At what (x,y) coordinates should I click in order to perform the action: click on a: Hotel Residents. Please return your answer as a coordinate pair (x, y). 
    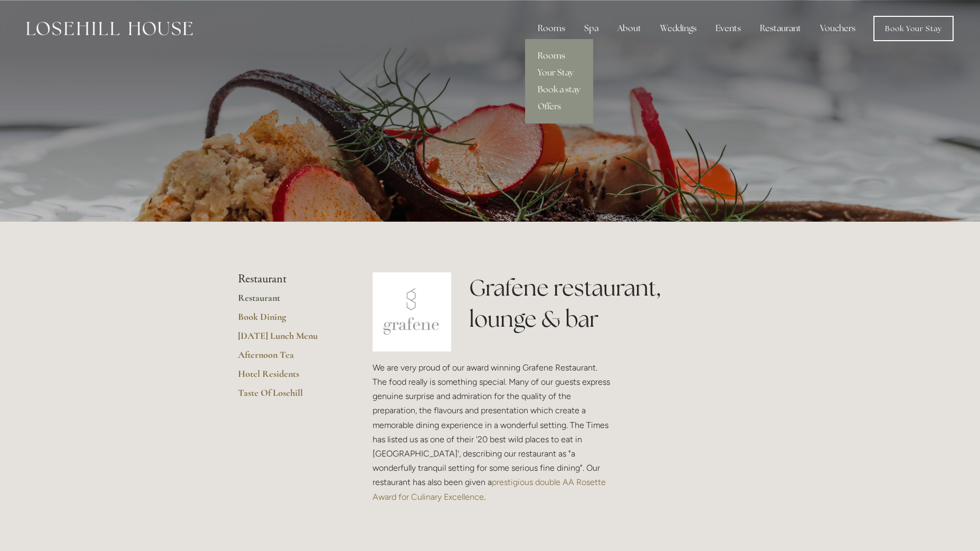
    Looking at the image, I should click on (288, 377).